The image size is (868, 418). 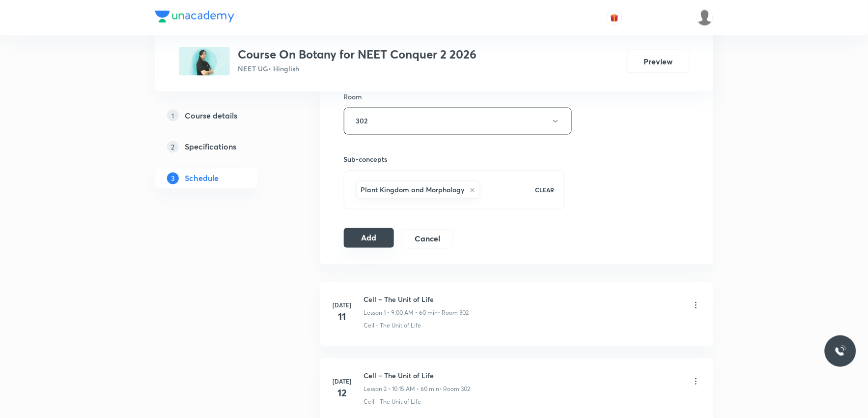 I want to click on button: Preview, so click(x=658, y=61).